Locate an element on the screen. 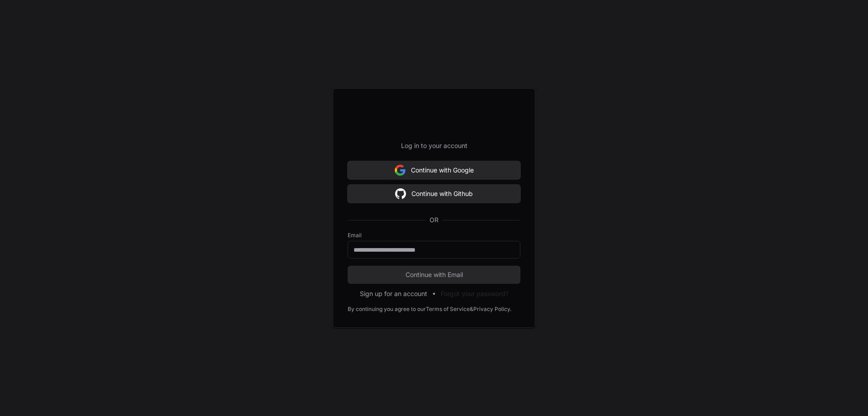 The width and height of the screenshot is (868, 416). p: Log in to your account is located at coordinates (434, 146).